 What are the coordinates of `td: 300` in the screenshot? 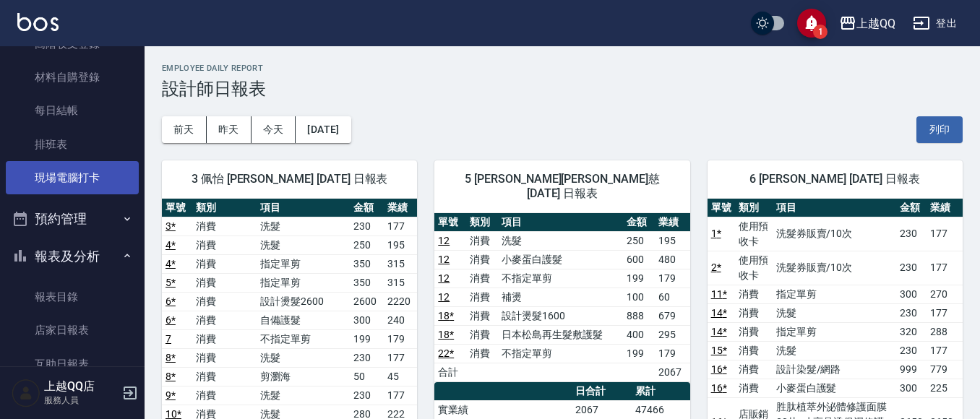 It's located at (366, 320).